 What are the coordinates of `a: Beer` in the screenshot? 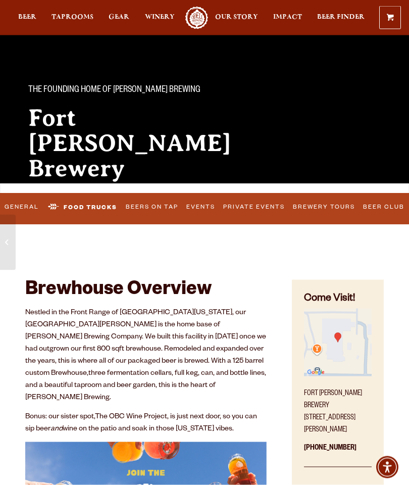 It's located at (27, 18).